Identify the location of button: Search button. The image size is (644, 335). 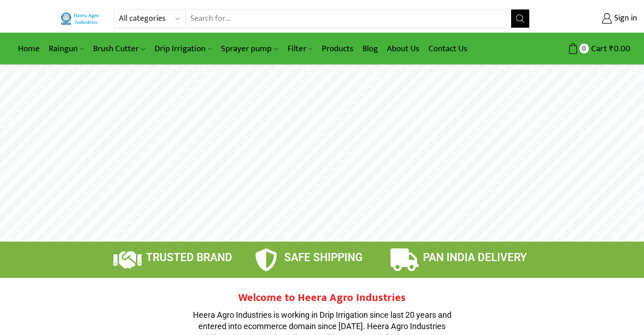
(521, 18).